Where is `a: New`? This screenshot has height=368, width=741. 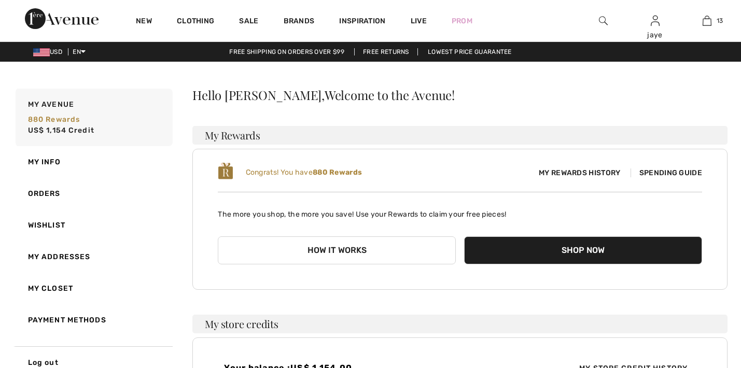
a: New is located at coordinates (144, 22).